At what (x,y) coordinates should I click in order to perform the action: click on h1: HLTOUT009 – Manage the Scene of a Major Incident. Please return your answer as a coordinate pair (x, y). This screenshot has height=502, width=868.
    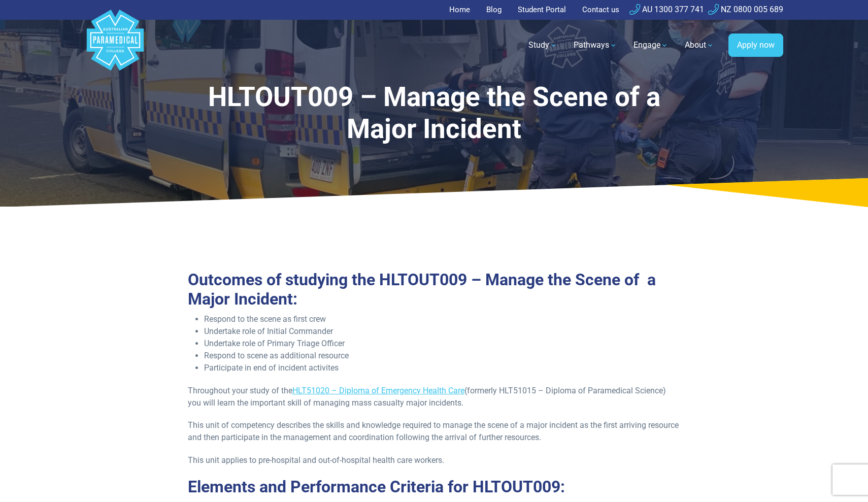
    Looking at the image, I should click on (434, 113).